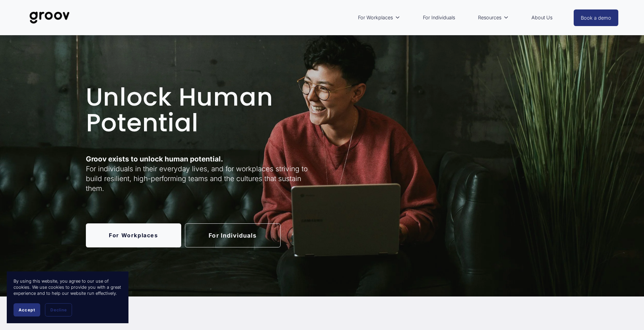  Describe the element at coordinates (50, 18) in the screenshot. I see `img: Groov | Unlock Human Potential at Work and in Life` at that location.